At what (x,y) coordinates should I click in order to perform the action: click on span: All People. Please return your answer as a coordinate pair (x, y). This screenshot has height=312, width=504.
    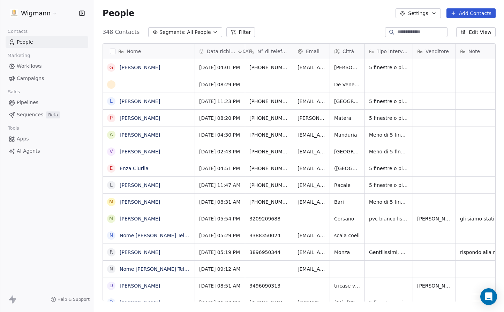
    Looking at the image, I should click on (199, 32).